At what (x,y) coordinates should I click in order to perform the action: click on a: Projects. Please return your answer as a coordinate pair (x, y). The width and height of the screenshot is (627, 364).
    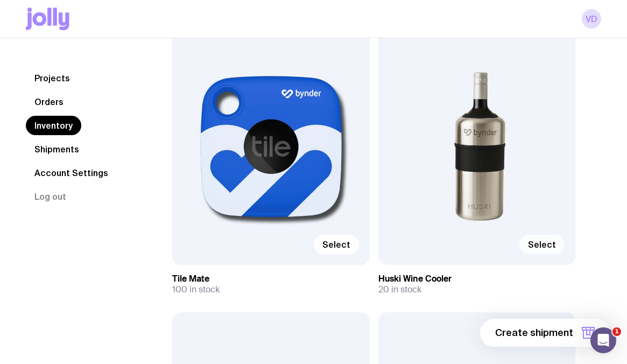
    Looking at the image, I should click on (53, 78).